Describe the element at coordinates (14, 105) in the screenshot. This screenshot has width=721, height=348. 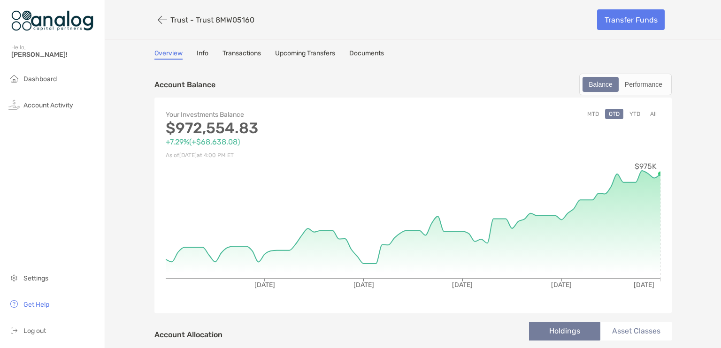
I see `img: activity icon` at that location.